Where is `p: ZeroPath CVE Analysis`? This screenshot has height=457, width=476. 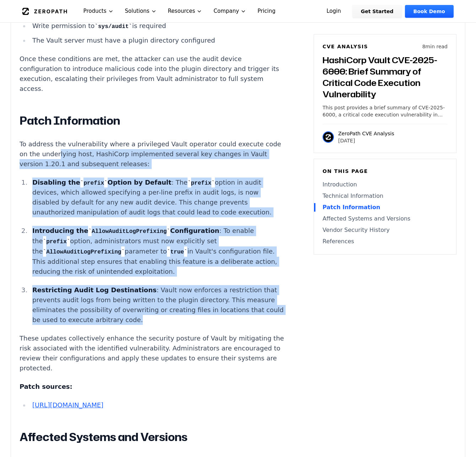 p: ZeroPath CVE Analysis is located at coordinates (366, 134).